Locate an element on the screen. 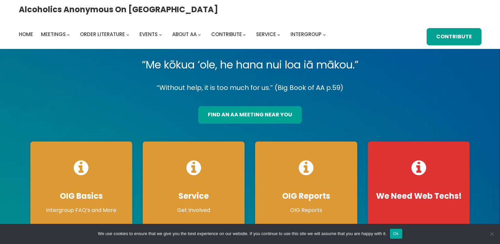 The width and height of the screenshot is (500, 244). p: “Without help, it is too much for us.” (Big Book of AA p.59) is located at coordinates (250, 88).